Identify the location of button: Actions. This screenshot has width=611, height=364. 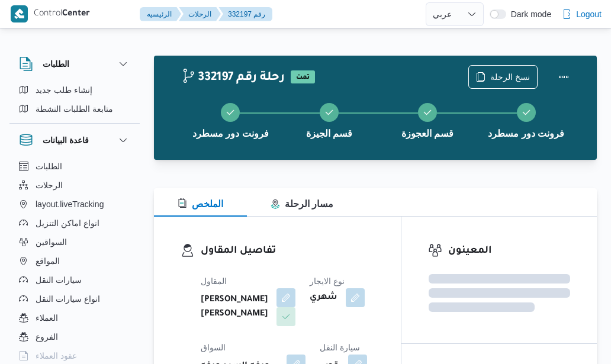
(563, 77).